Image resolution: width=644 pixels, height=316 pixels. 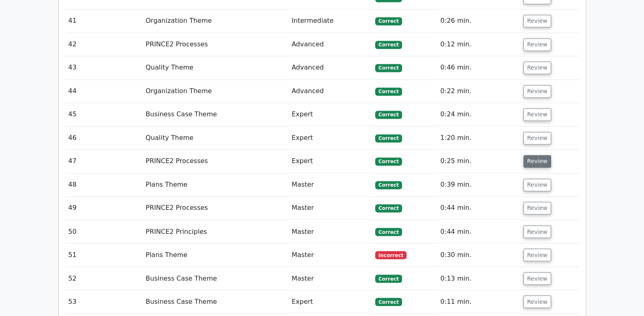 I want to click on td: PRINCE2 Principles, so click(x=215, y=232).